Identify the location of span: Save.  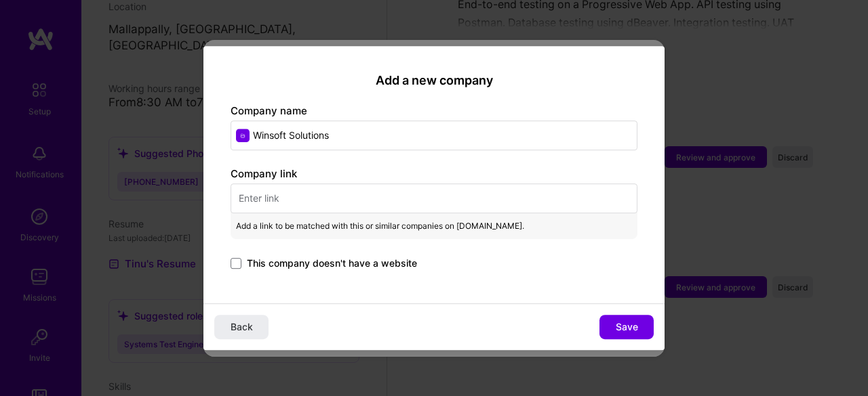
(627, 327).